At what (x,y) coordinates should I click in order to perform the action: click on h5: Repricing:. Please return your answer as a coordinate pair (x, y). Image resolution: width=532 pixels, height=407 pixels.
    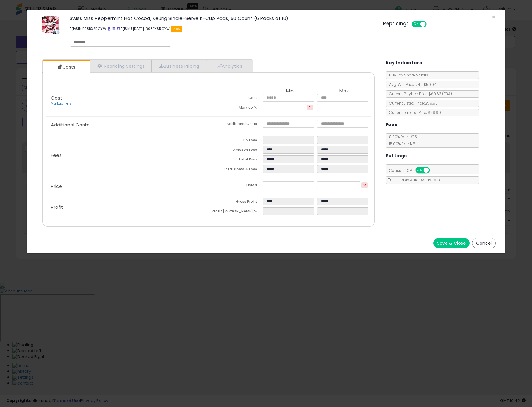
    Looking at the image, I should click on (396, 23).